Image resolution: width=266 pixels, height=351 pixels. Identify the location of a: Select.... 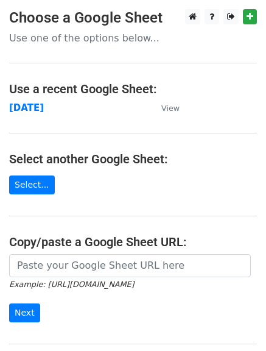
(32, 185).